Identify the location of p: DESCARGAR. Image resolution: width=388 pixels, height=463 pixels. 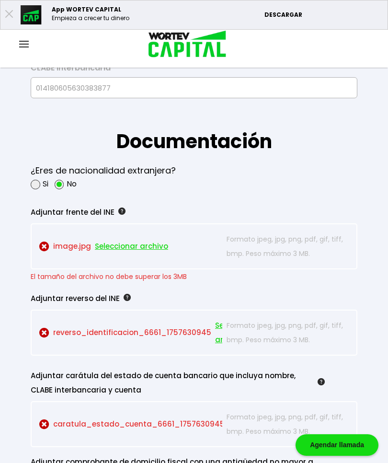
(324, 15).